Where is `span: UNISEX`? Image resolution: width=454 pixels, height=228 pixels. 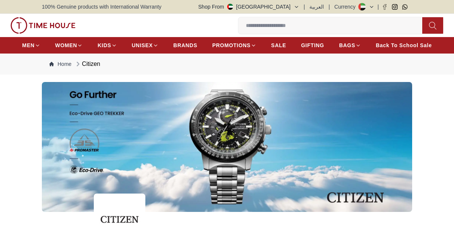 span: UNISEX is located at coordinates (142, 45).